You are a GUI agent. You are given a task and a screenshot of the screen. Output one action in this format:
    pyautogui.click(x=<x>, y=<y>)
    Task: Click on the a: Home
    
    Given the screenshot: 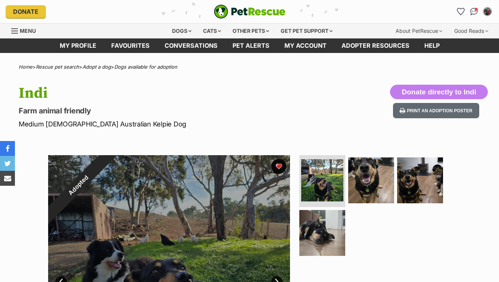 What is the action you would take?
    pyautogui.click(x=25, y=67)
    